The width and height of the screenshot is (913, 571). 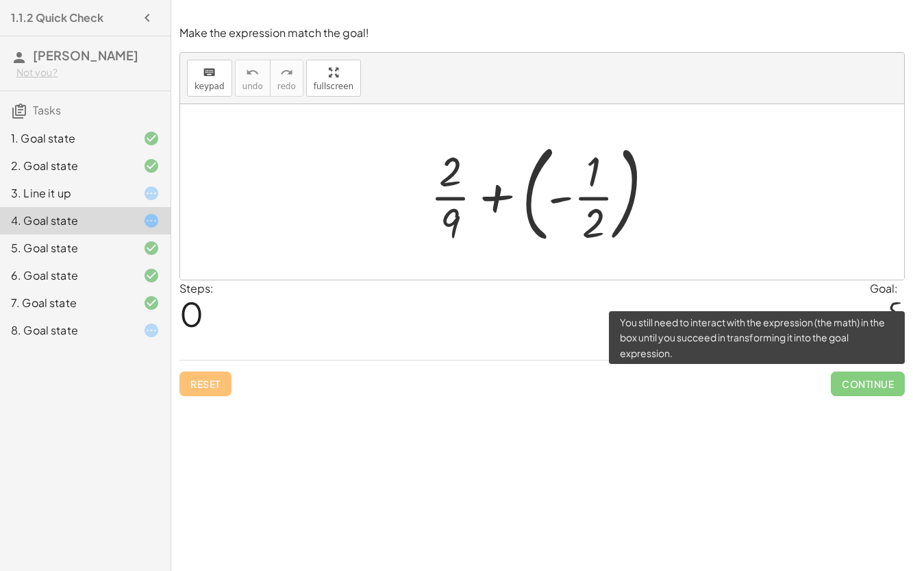 What do you see at coordinates (88, 73) in the screenshot?
I see `div: Not you?` at bounding box center [88, 73].